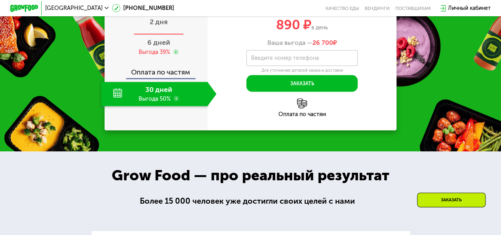 This screenshot has height=235, width=501. Describe the element at coordinates (302, 42) in the screenshot. I see `div: Ваша выгода —` at that location.